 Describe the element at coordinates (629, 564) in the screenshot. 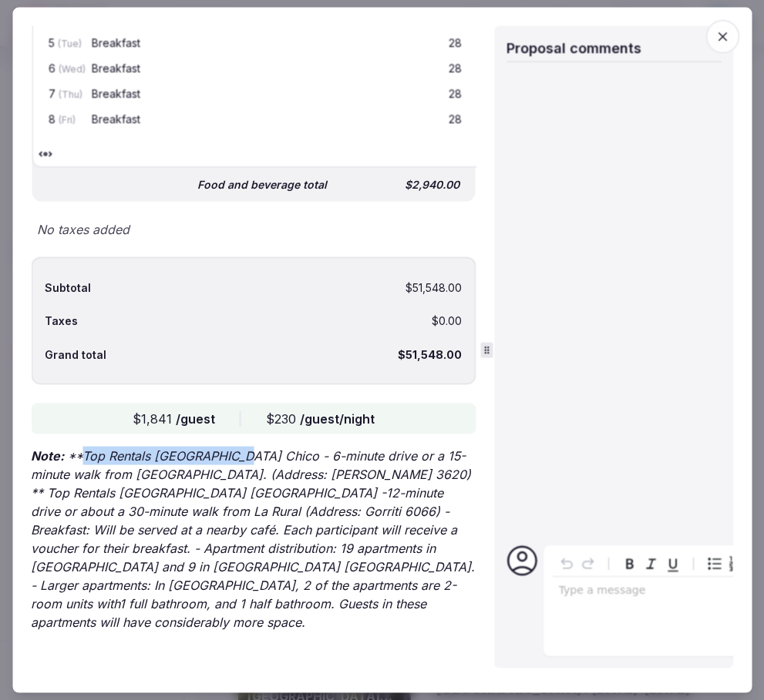

I see `button: Bold` at that location.